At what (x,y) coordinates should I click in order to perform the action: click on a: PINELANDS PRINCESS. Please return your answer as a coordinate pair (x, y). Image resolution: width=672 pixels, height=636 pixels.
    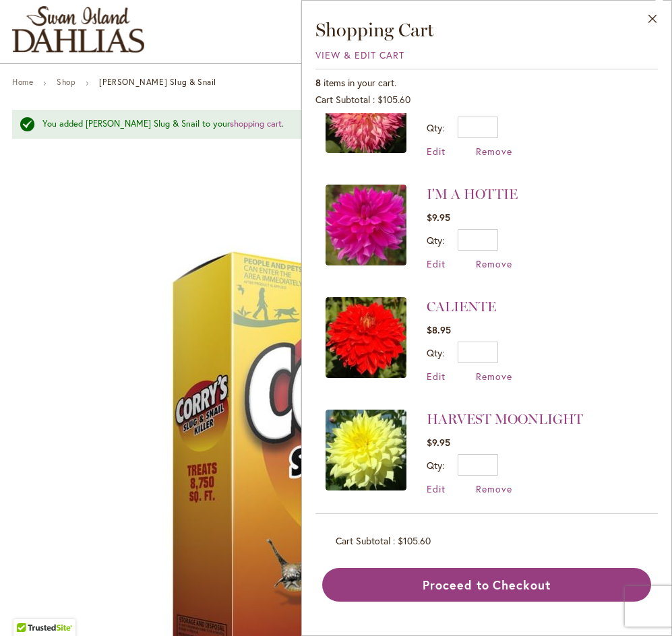
    Looking at the image, I should click on (366, 115).